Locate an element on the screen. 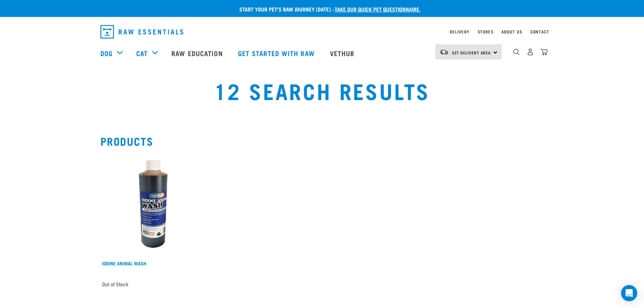 The image size is (644, 308). a: Raw Education is located at coordinates (197, 53).